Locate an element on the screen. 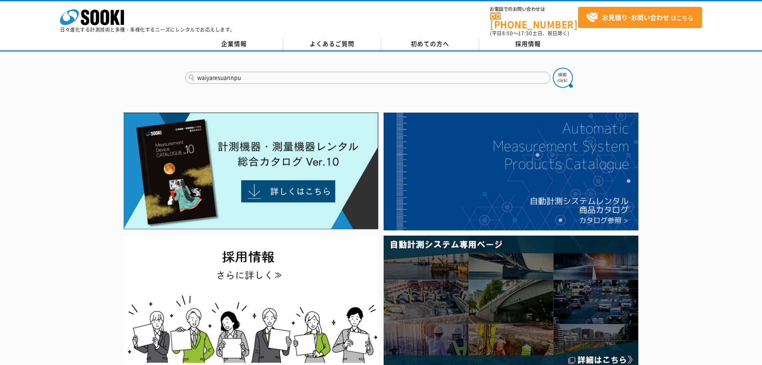 Image resolution: width=762 pixels, height=365 pixels. a: 採用情報 is located at coordinates (528, 44).